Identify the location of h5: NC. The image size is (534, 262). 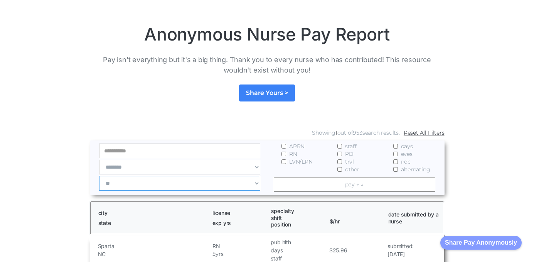
(154, 254).